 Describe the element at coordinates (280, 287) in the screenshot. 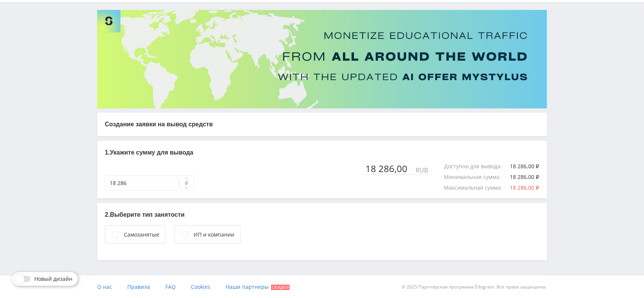

I see `span: Скидки` at that location.